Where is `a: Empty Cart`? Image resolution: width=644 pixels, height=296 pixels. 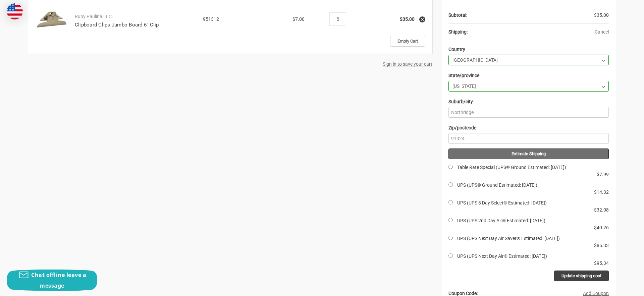
a: Empty Cart is located at coordinates (407, 42).